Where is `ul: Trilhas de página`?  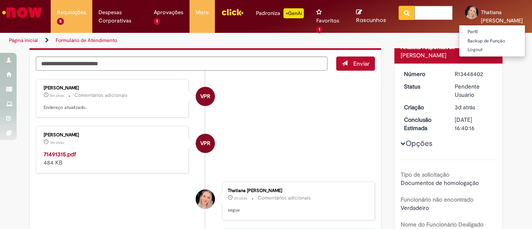
ul: Trilhas de página is located at coordinates (177, 40).